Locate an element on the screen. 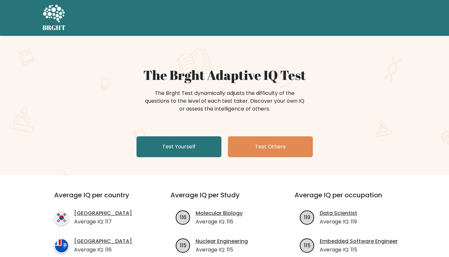  a: Test Yourself is located at coordinates (179, 147).